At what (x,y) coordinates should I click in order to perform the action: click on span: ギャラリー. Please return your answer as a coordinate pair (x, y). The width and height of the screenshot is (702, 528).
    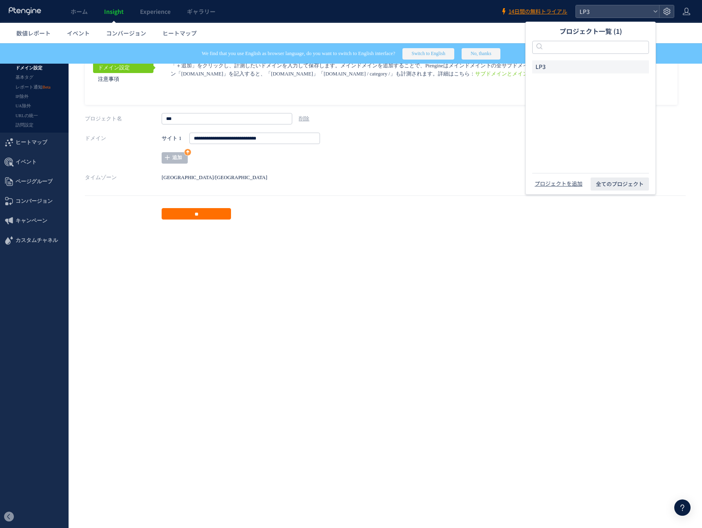
    Looking at the image, I should click on (201, 11).